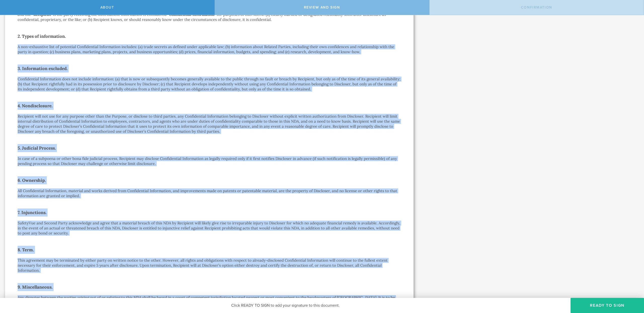 The height and width of the screenshot is (313, 644). What do you see at coordinates (210, 68) in the screenshot?
I see `h2: 3. Information excluded.` at bounding box center [210, 68].